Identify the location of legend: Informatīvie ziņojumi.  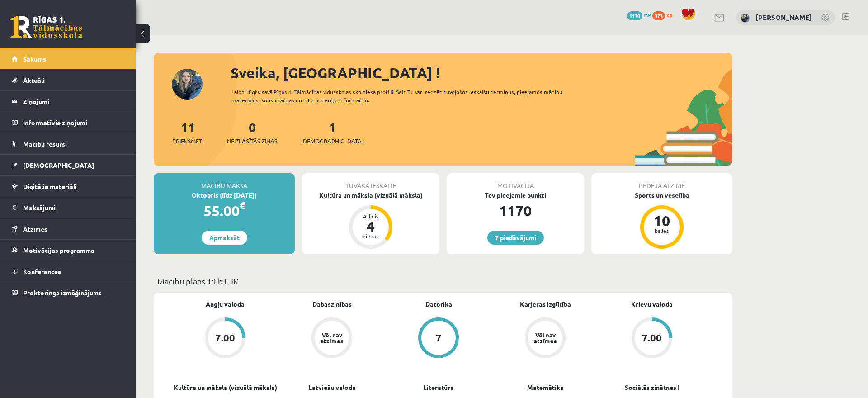
(74, 122).